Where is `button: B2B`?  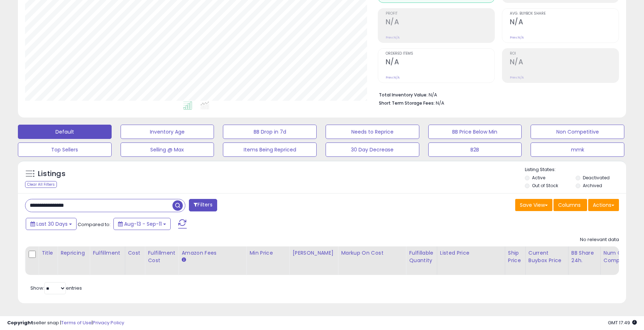 button: B2B is located at coordinates (475, 150).